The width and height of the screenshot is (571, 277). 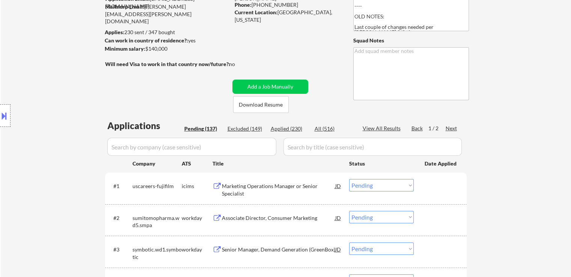 What do you see at coordinates (437, 128) in the screenshot?
I see `div: 1 / 2` at bounding box center [437, 128].